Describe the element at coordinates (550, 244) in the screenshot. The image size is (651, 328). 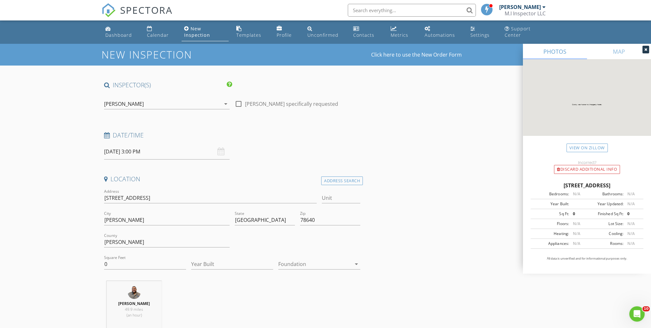
I see `div: Appliances:` at that location.